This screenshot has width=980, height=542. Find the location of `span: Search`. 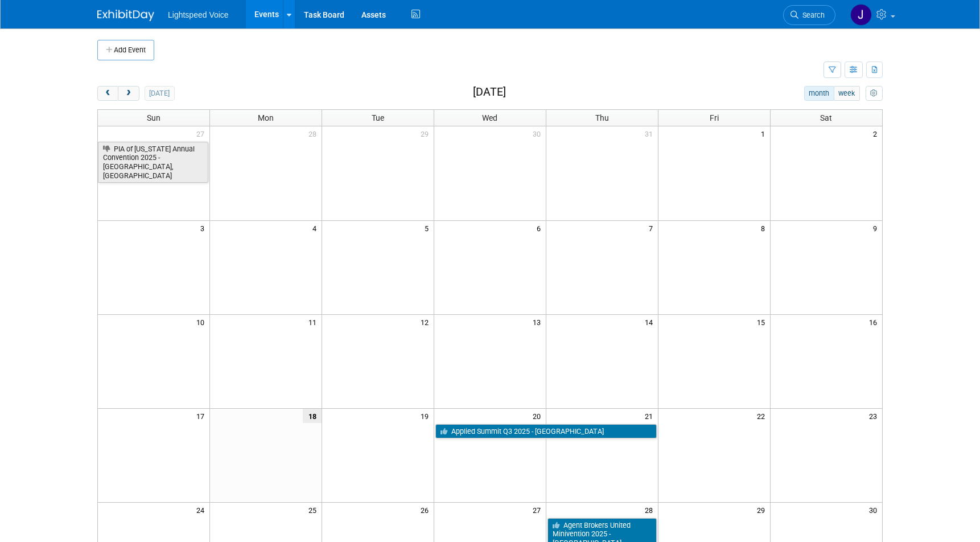

span: Search is located at coordinates (812, 15).